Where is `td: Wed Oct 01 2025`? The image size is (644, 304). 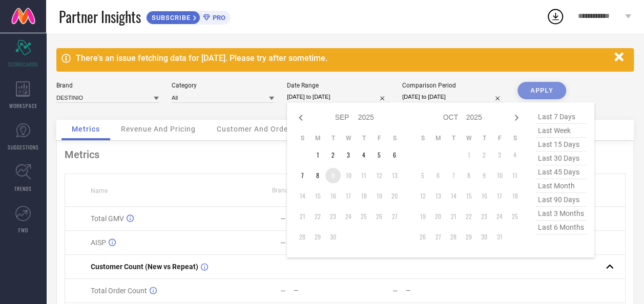 td: Wed Oct 01 2025 is located at coordinates (469, 155).